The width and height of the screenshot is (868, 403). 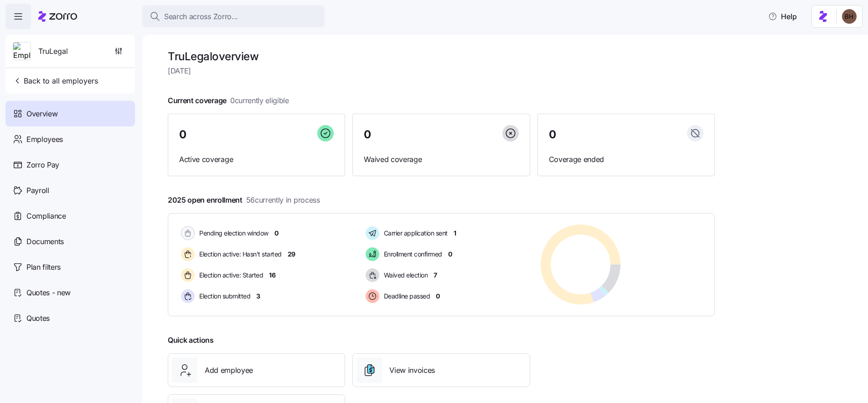 I want to click on span: Help, so click(x=782, y=16).